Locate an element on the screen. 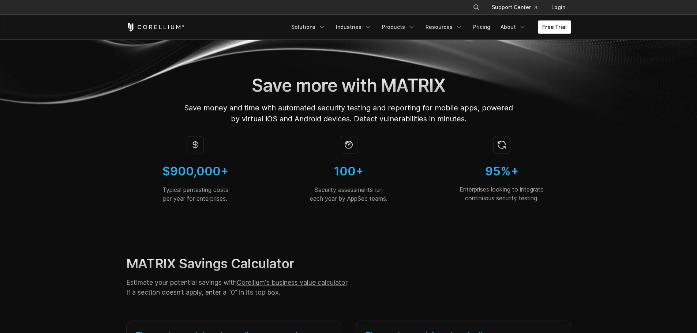 The height and width of the screenshot is (333, 697). a: Corellium's business value calculator is located at coordinates (292, 283).